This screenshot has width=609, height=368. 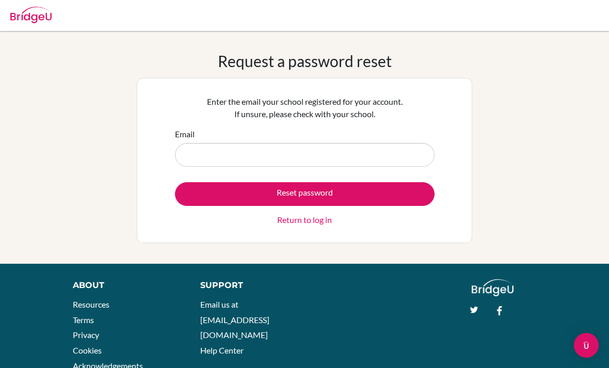 I want to click on a: Resources, so click(x=91, y=304).